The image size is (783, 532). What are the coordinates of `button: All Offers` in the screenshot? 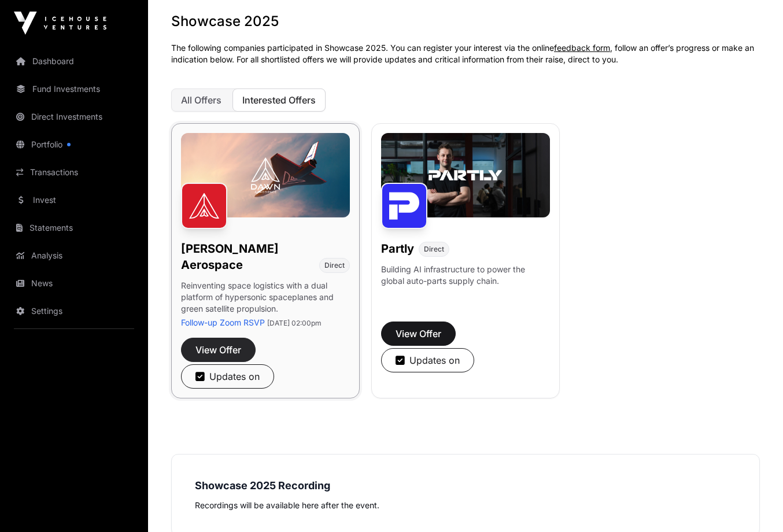 It's located at (201, 100).